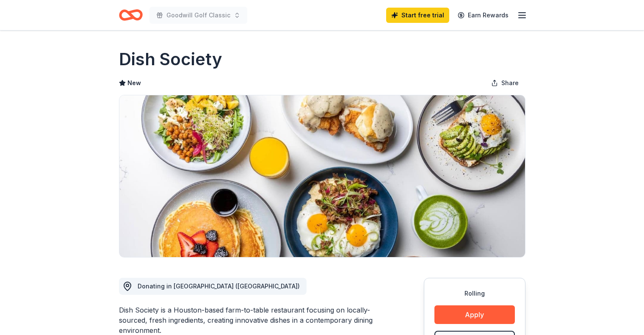  I want to click on a: Start free trial, so click(417, 15).